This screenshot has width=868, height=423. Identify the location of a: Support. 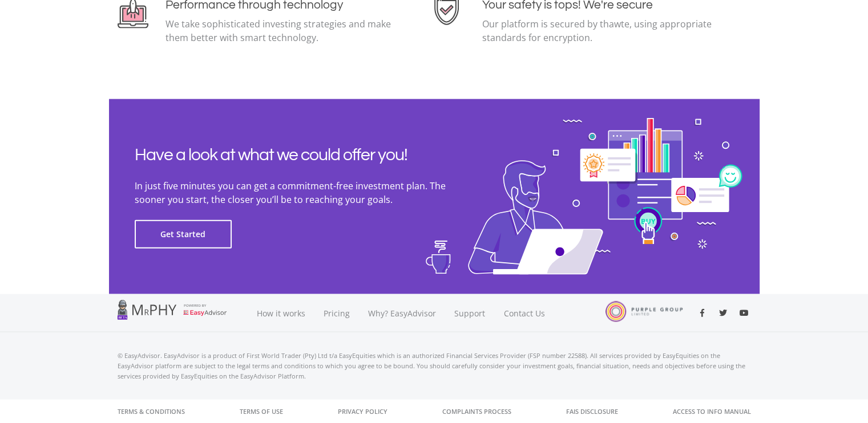
(469, 313).